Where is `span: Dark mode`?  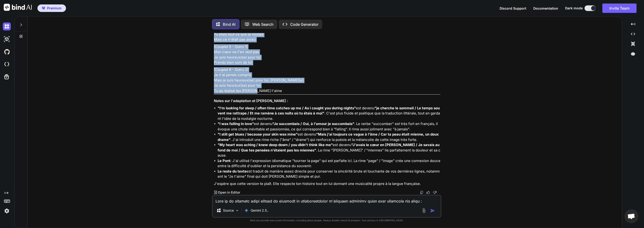
span: Dark mode is located at coordinates (574, 8).